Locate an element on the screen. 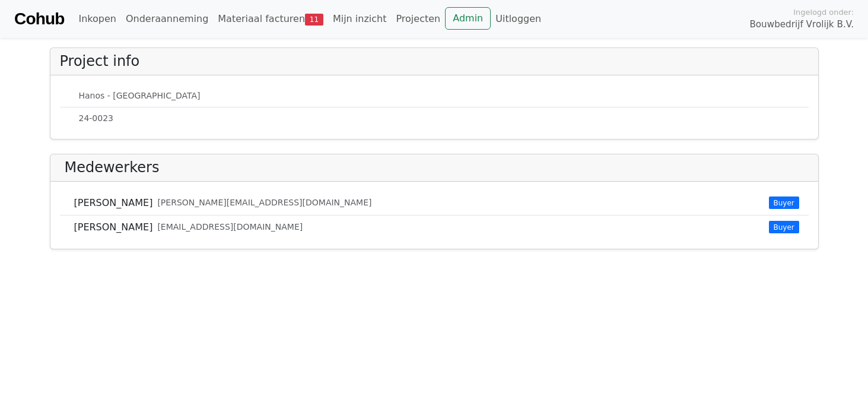 Image resolution: width=868 pixels, height=393 pixels. h4: Project info is located at coordinates (100, 61).